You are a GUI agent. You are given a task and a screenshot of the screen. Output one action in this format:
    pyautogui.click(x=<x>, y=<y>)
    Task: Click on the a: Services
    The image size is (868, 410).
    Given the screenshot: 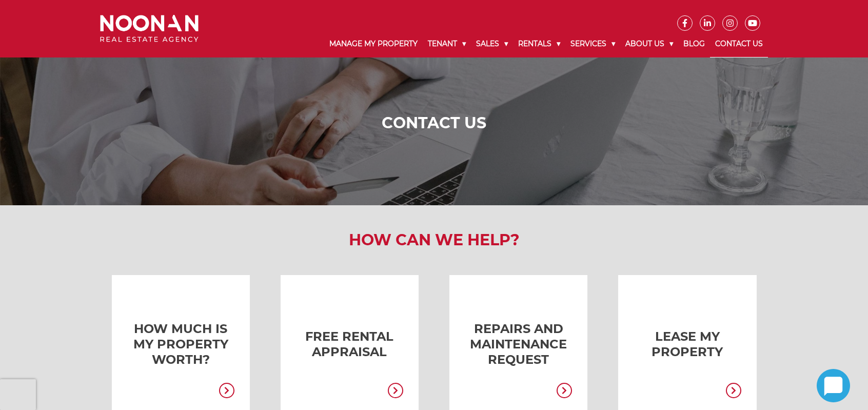 What is the action you would take?
    pyautogui.click(x=593, y=44)
    